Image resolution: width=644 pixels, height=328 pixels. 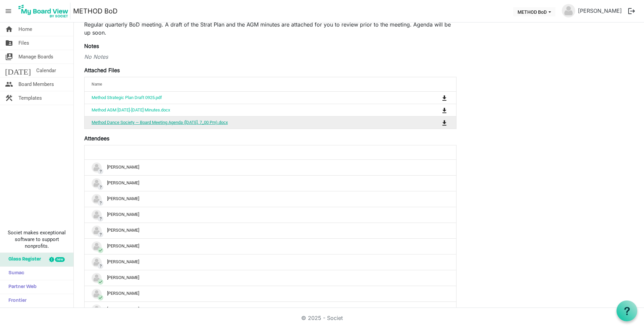 I want to click on a: Method Strategic Plan Draft 0925.pdf, so click(x=127, y=98).